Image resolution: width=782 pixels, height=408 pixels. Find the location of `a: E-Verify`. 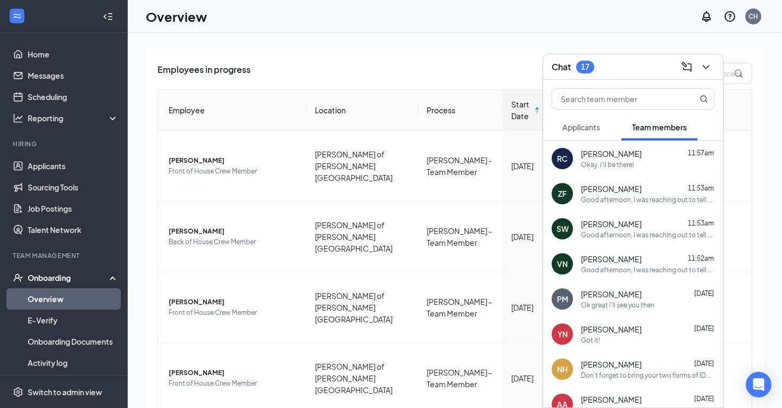

a: E-Verify is located at coordinates (73, 320).